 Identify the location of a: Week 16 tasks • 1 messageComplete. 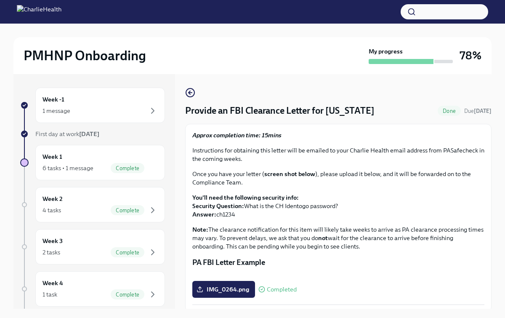
(93, 162).